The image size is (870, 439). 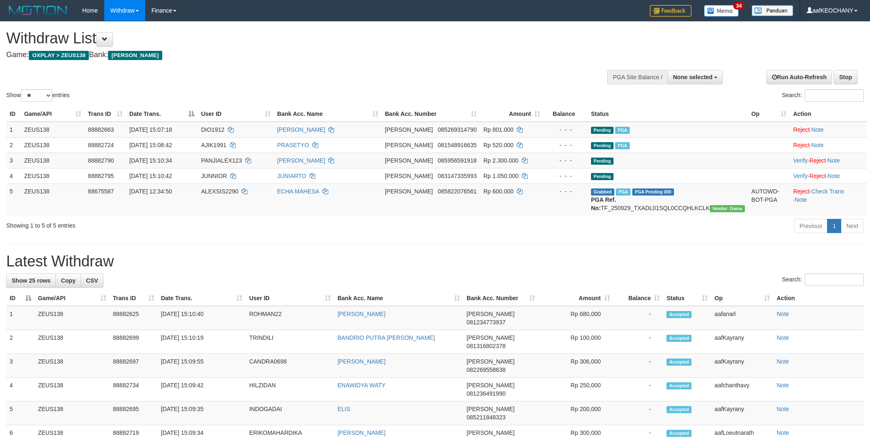 What do you see at coordinates (576, 318) in the screenshot?
I see `td: Rp 680,000` at bounding box center [576, 318].